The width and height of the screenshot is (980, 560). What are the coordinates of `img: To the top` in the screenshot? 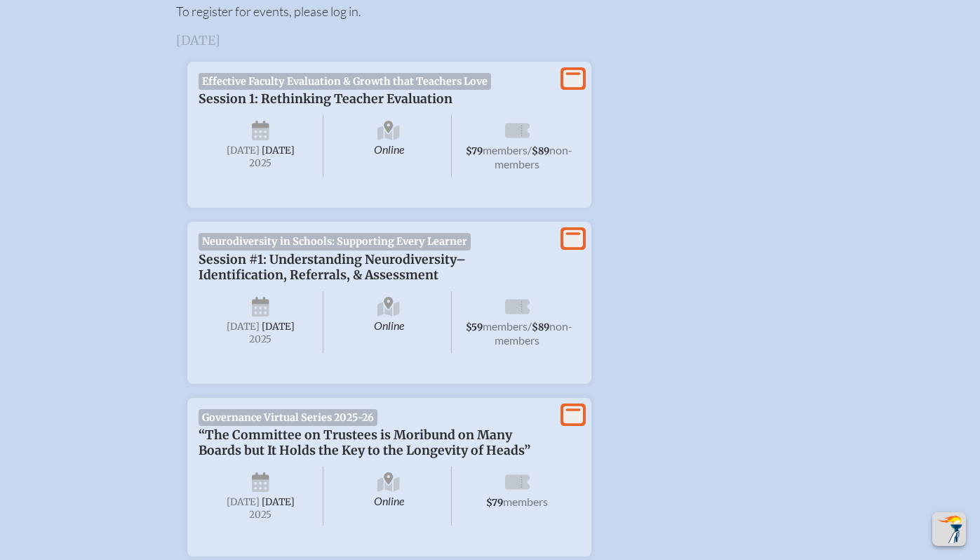 It's located at (949, 529).